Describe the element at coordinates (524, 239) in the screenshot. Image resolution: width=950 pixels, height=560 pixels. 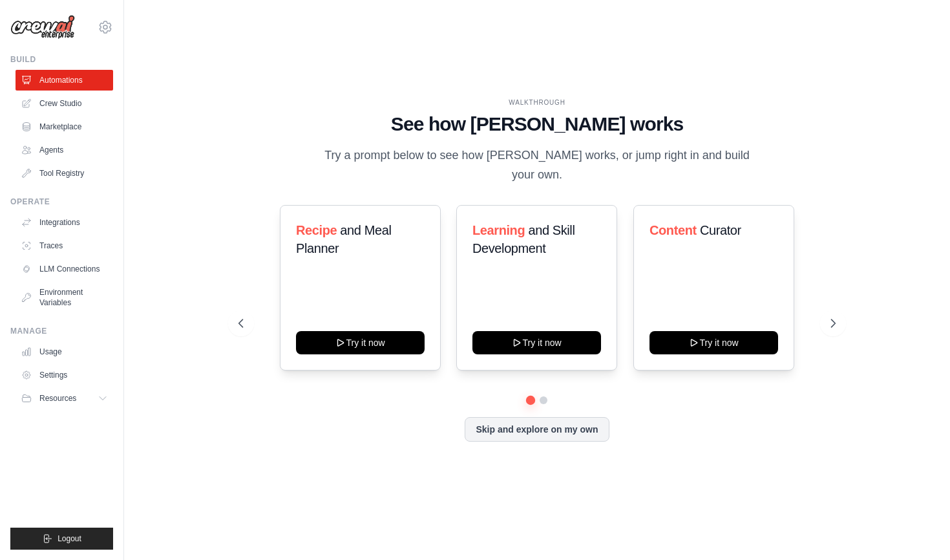
I see `span: and Skill Development` at that location.